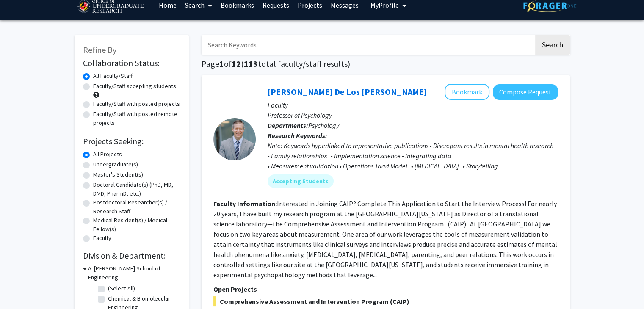 The image size is (644, 309). Describe the element at coordinates (132, 141) in the screenshot. I see `h2: Projects Seeking:` at that location.